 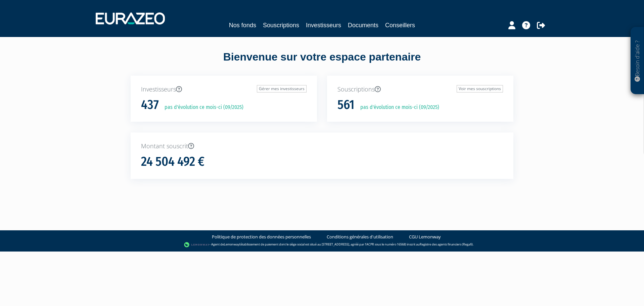 What do you see at coordinates (172, 162) in the screenshot?
I see `h1: 24 504 492 €` at bounding box center [172, 162].